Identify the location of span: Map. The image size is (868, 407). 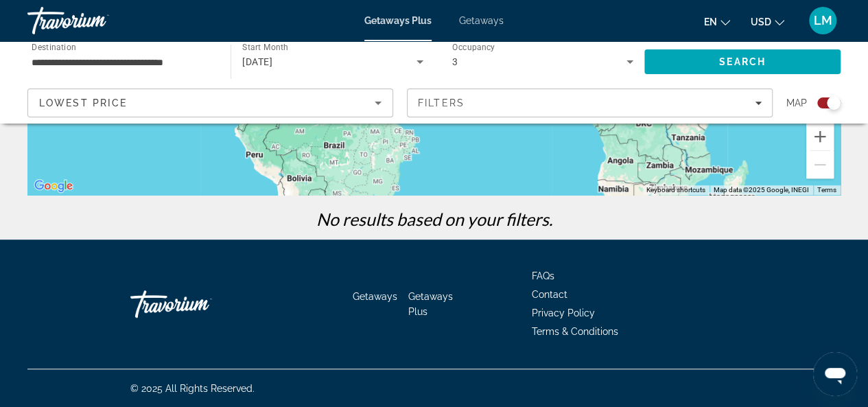
(796, 103).